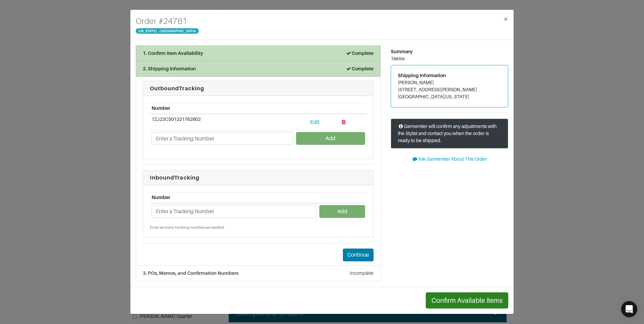  I want to click on button: Confirm Available Items, so click(467, 301).